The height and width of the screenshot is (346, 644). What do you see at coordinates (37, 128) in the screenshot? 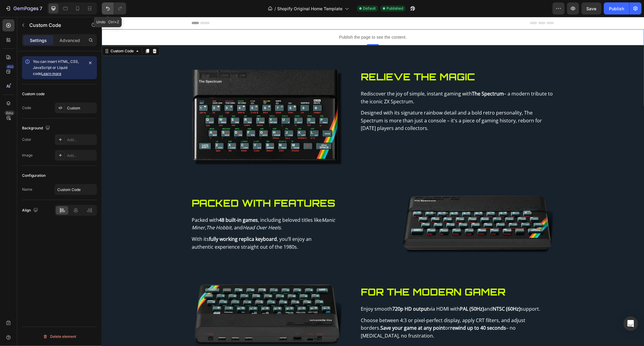
I see `div: Background` at bounding box center [37, 128].